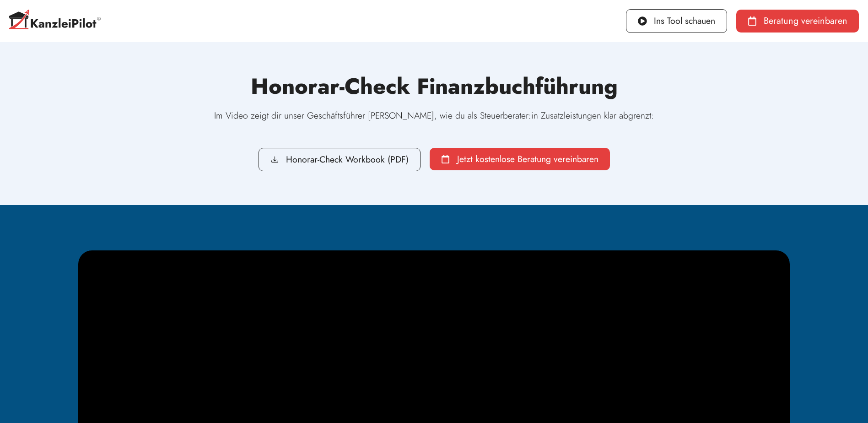  Describe the element at coordinates (347, 160) in the screenshot. I see `span: Honorar-Check Workbook (PDF)` at that location.